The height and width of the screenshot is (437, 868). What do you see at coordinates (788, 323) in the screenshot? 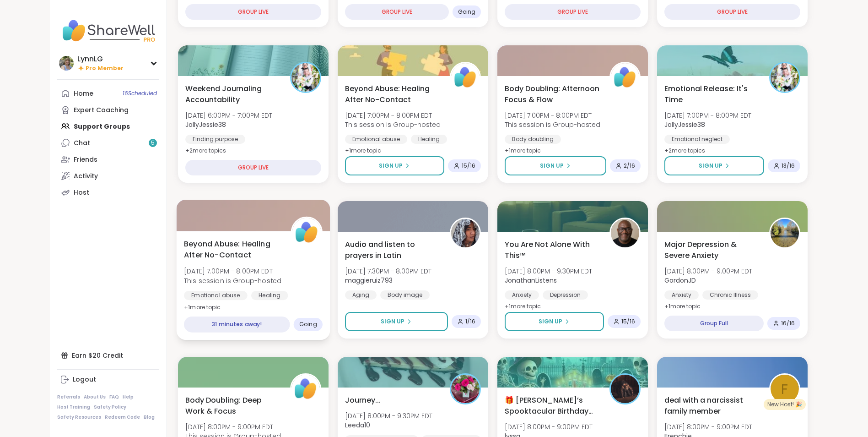
I see `span: 16 / 16` at bounding box center [788, 323].